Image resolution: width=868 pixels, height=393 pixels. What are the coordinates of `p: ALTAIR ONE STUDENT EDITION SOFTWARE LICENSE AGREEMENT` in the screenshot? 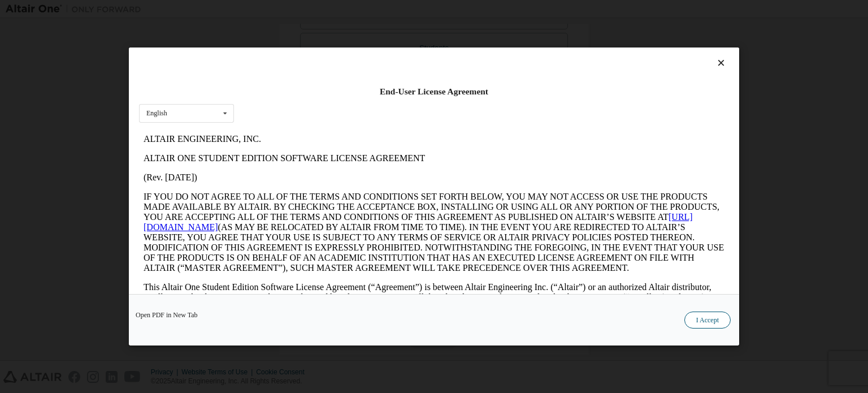 It's located at (295, 29).